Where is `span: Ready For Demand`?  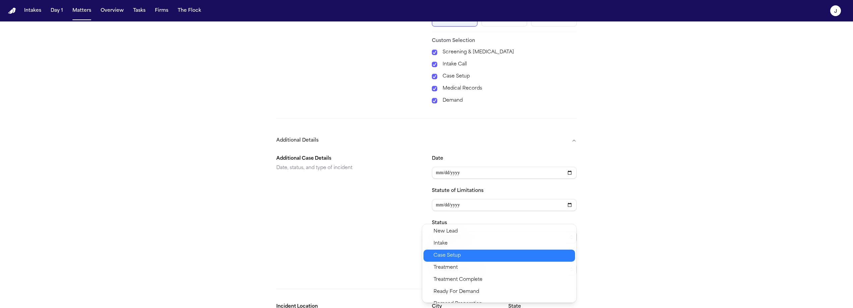 span: Ready For Demand is located at coordinates (456, 292).